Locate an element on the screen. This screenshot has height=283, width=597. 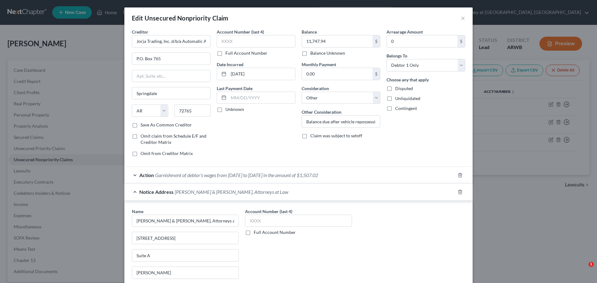
label: Consideration is located at coordinates (316, 88).